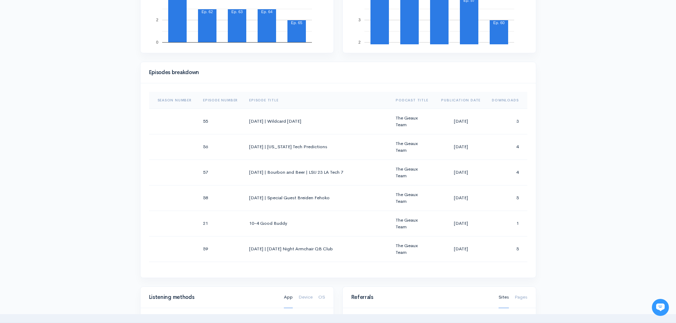  I want to click on a: App, so click(288, 297).